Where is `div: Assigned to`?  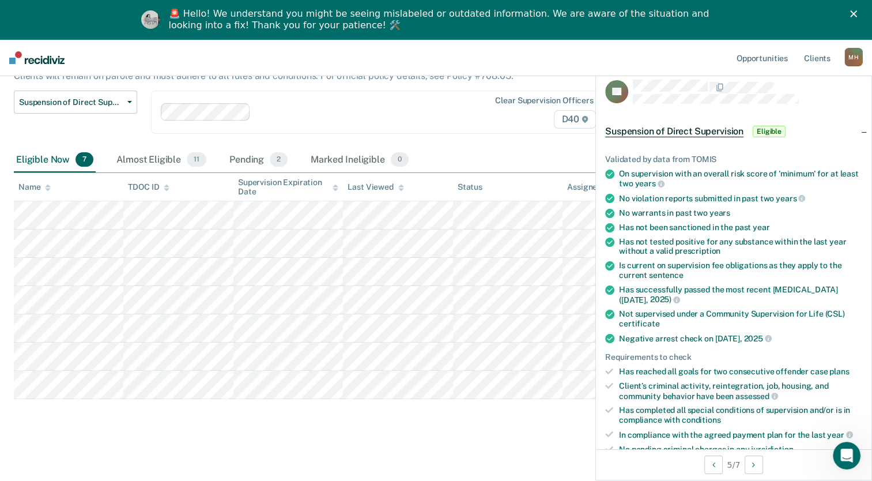 div: Assigned to is located at coordinates (594, 187).